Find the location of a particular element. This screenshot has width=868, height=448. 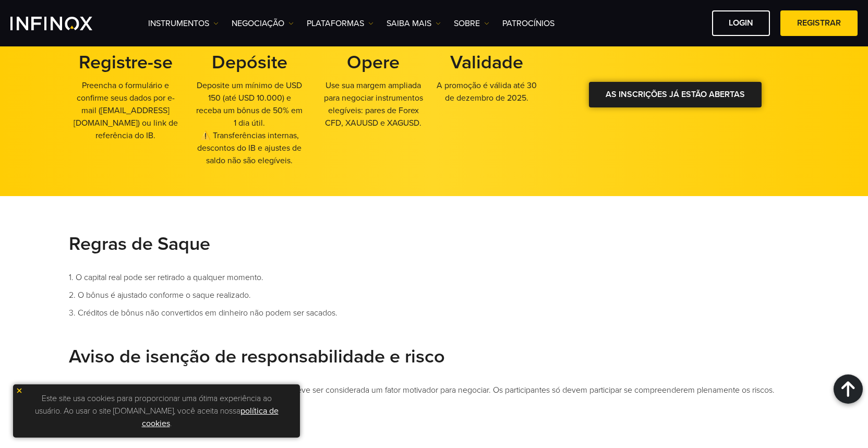

h3: Regras de Saque is located at coordinates (434, 244).